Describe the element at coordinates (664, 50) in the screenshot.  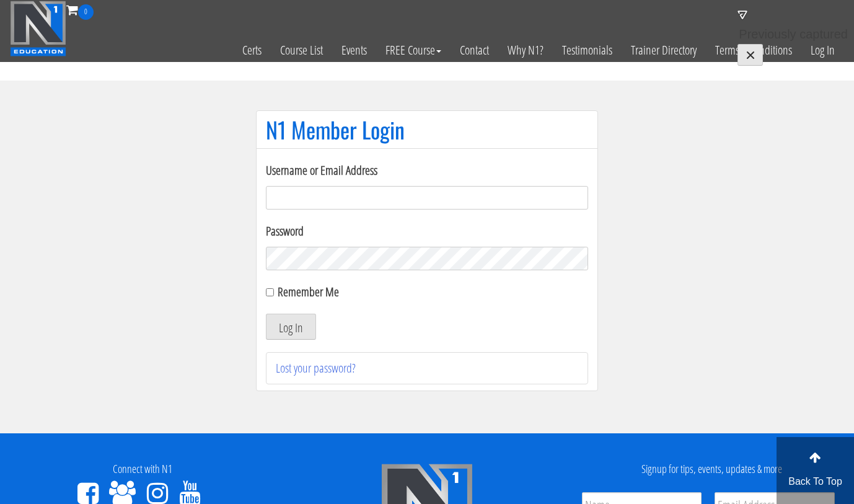
I see `a: Trainer Directory` at that location.